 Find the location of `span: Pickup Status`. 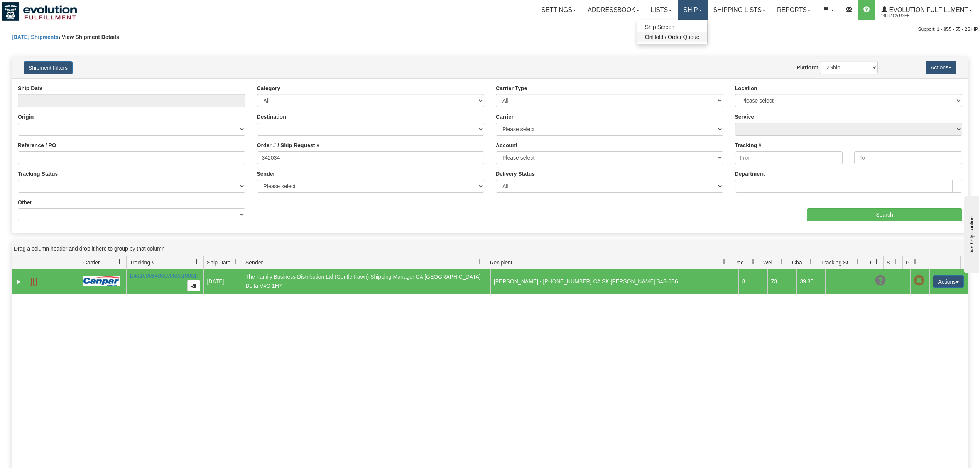

span: Pickup Status is located at coordinates (909, 262).